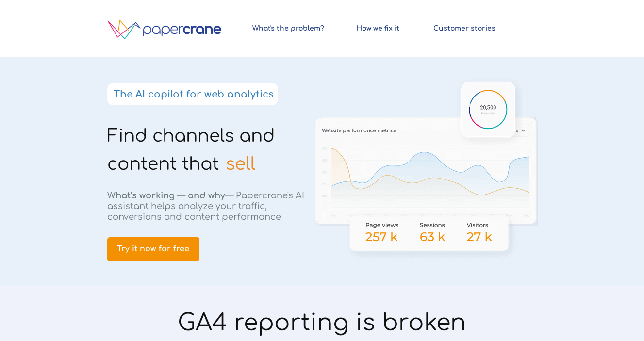  I want to click on a: What's the problem?, so click(288, 28).